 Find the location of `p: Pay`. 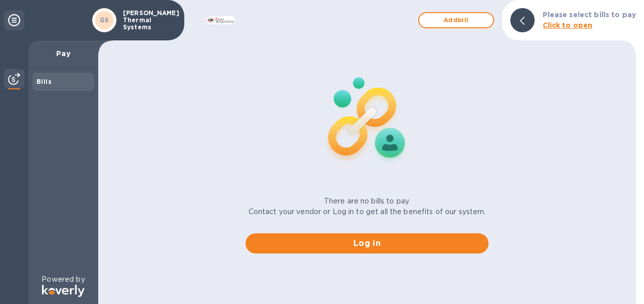

p: Pay is located at coordinates (63, 53).